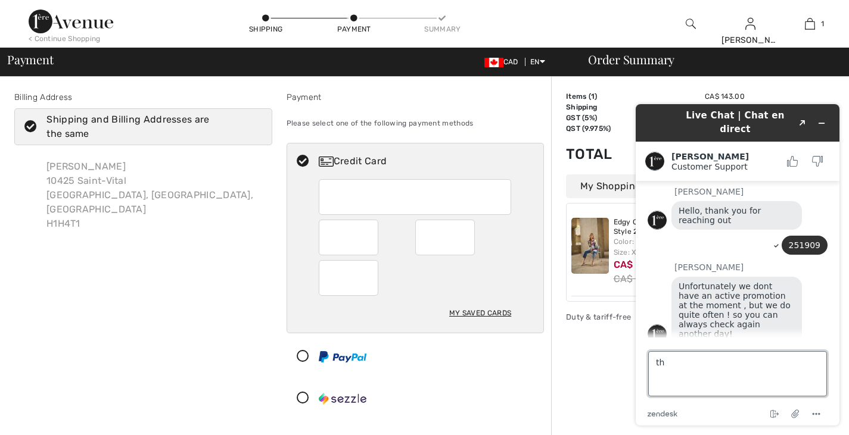  What do you see at coordinates (480, 313) in the screenshot?
I see `div: My Saved Cards` at bounding box center [480, 313].